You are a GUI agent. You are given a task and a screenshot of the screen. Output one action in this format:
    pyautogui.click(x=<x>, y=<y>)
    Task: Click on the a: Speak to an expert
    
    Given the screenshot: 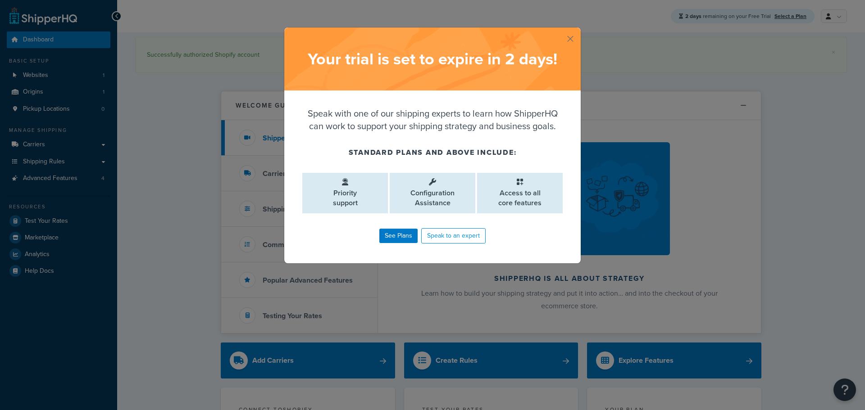 What is the action you would take?
    pyautogui.click(x=453, y=236)
    